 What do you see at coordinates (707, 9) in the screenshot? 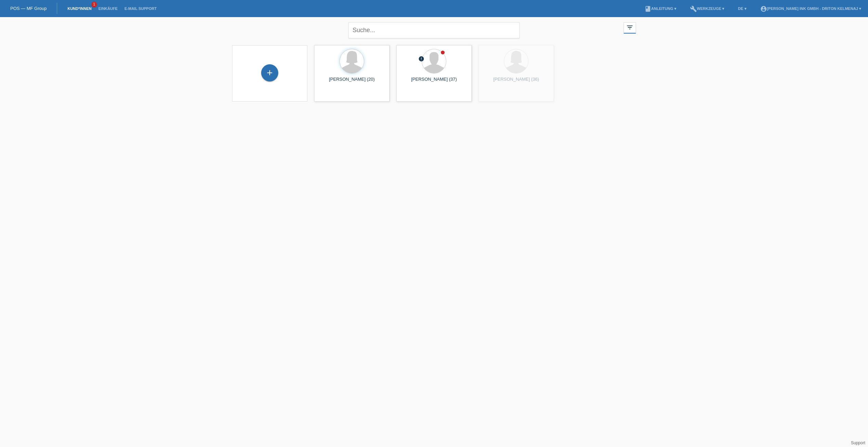
I see `a: buildWerkzeuge ▾` at bounding box center [707, 9].